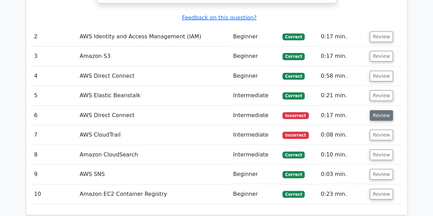  What do you see at coordinates (54, 37) in the screenshot?
I see `td: 2` at bounding box center [54, 37].